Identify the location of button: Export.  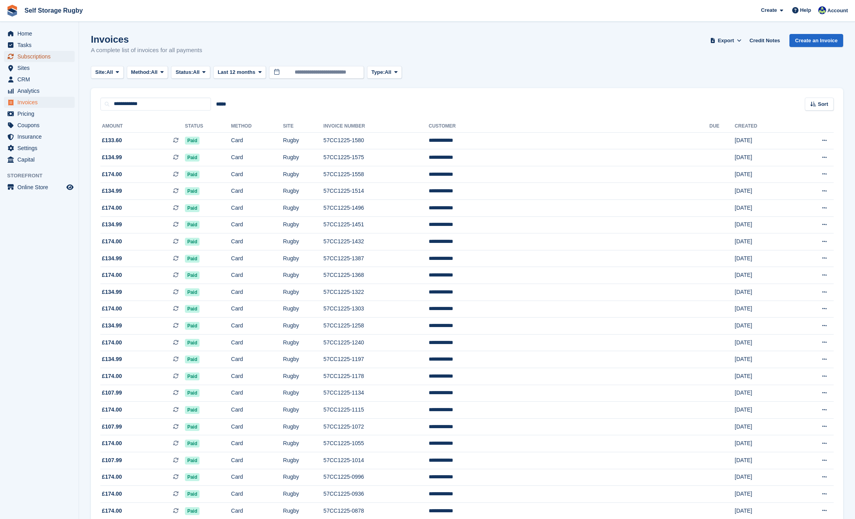
(726, 40).